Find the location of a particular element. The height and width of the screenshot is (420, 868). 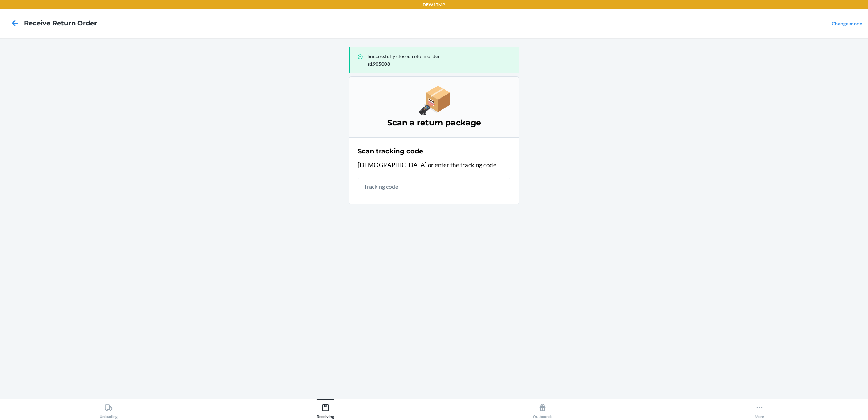

h3: Scan a return package is located at coordinates (434, 123).